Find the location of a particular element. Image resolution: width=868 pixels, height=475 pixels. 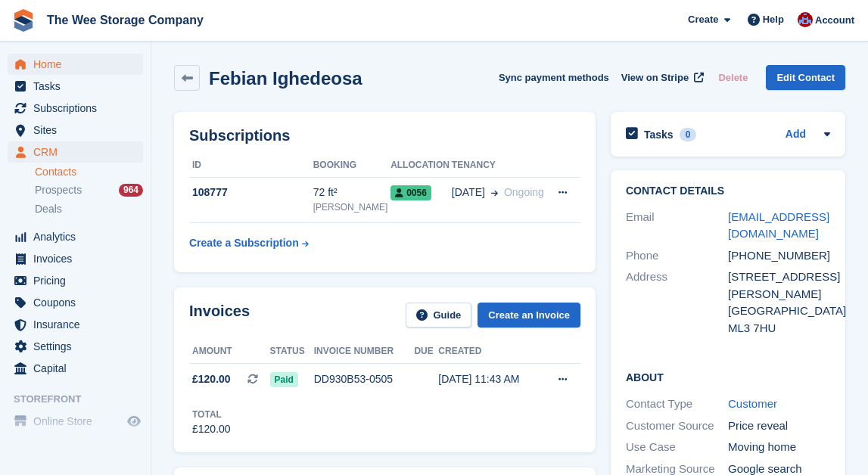

span: Storefront is located at coordinates (82, 399).